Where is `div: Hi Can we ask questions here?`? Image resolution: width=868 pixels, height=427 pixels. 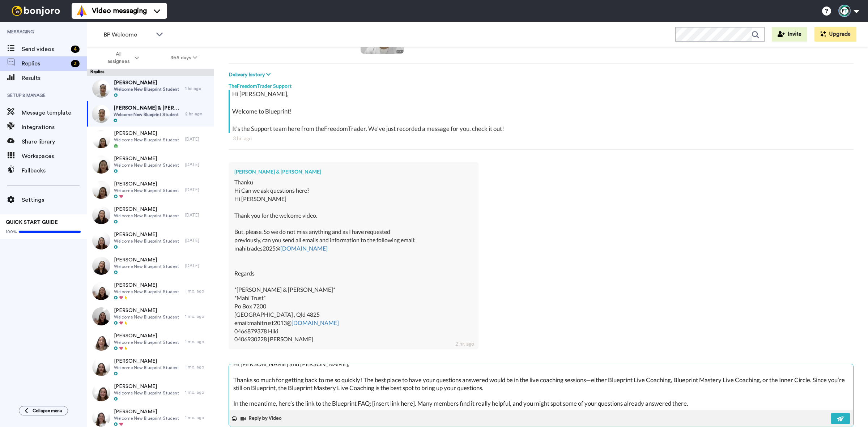
div: Hi Can we ask questions here? is located at coordinates (353, 191).